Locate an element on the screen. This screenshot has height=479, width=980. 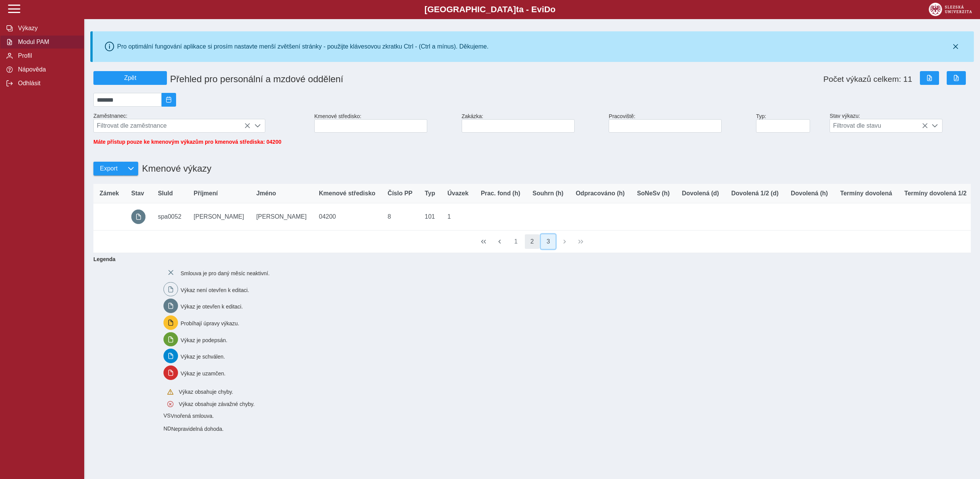
span: Jméno is located at coordinates (266, 193).